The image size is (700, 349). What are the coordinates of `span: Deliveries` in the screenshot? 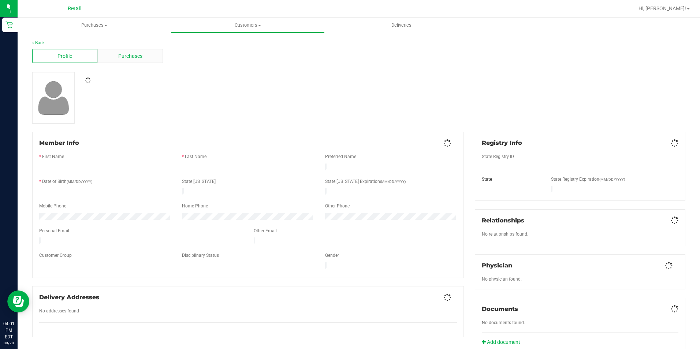 It's located at (401, 25).